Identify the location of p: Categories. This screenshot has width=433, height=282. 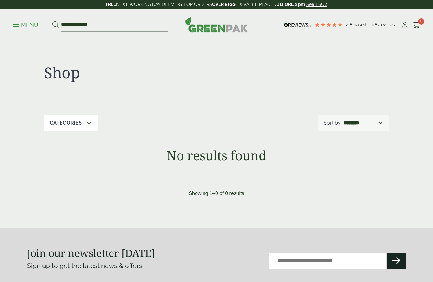
(66, 123).